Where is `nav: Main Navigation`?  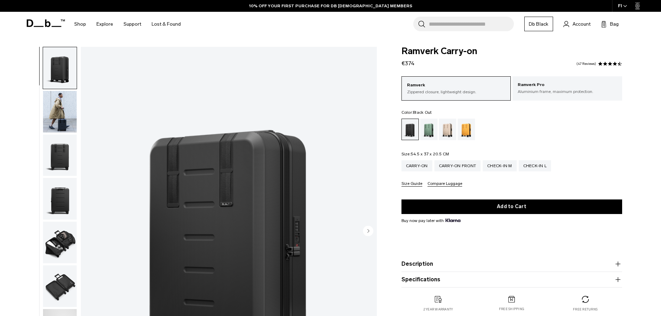 nav: Main Navigation is located at coordinates (127, 24).